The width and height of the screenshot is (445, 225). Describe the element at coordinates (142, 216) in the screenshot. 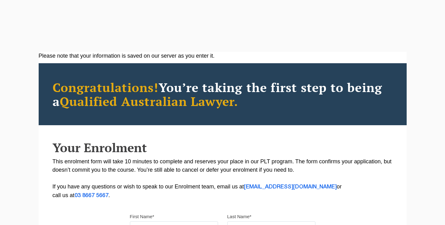

I see `label: First Name*` at that location.